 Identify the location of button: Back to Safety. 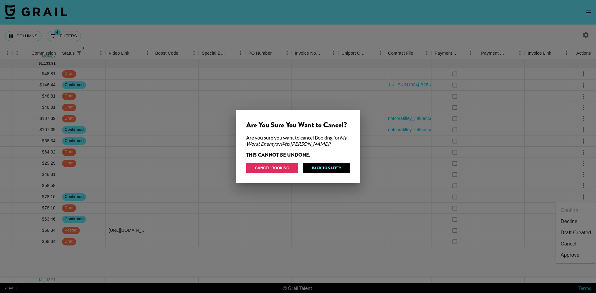
(326, 168).